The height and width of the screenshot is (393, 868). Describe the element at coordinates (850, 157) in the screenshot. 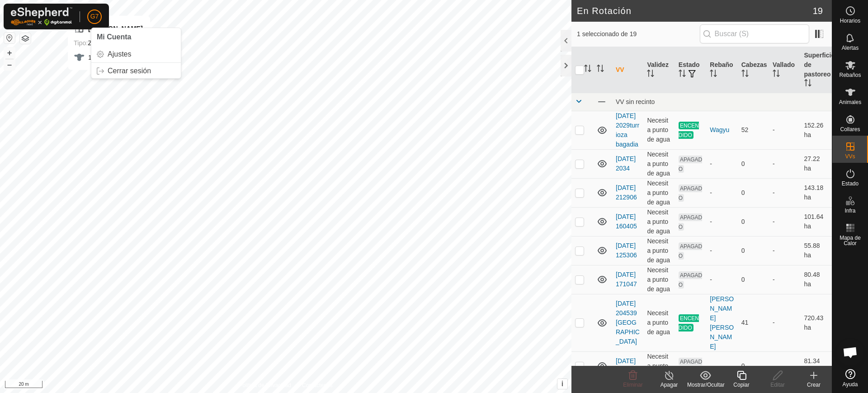

I see `span: VVs` at that location.